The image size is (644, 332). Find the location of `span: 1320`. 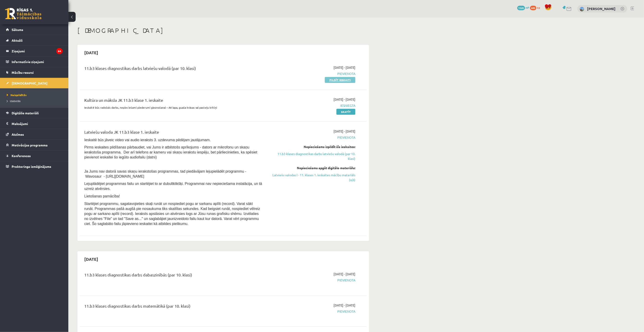

span: 1320 is located at coordinates (522, 8).